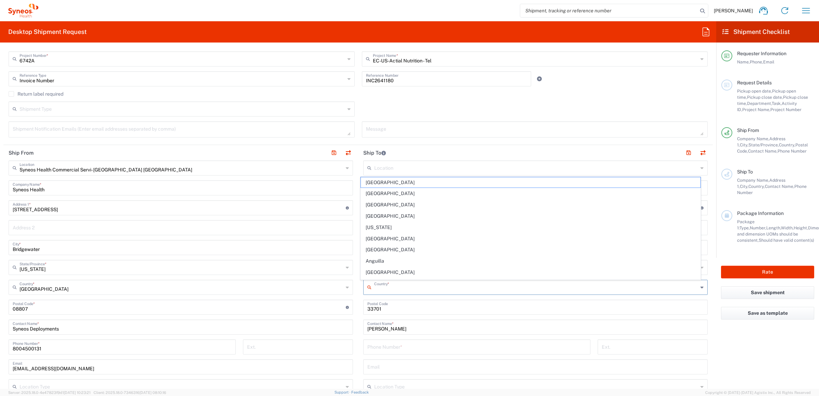 This screenshot has width=819, height=396. What do you see at coordinates (531, 261) in the screenshot?
I see `span: Anguilla` at bounding box center [531, 261].